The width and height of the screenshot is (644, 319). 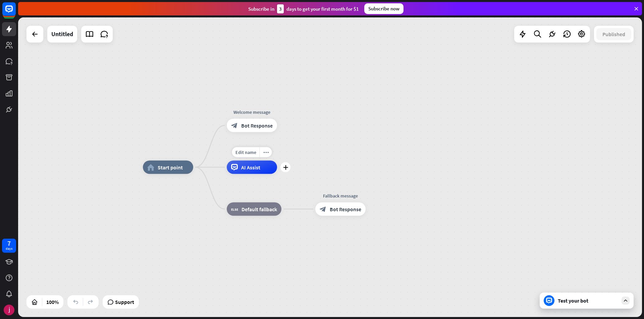 What do you see at coordinates (170, 168) in the screenshot?
I see `span: Start point` at bounding box center [170, 168].